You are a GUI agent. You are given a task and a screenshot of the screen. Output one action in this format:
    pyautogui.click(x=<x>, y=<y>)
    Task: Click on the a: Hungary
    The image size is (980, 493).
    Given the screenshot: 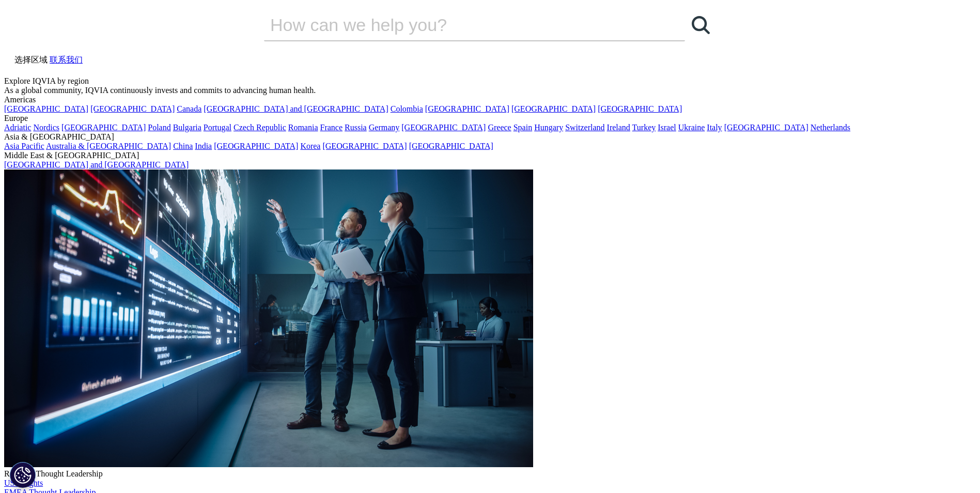 What is the action you would take?
    pyautogui.click(x=548, y=127)
    